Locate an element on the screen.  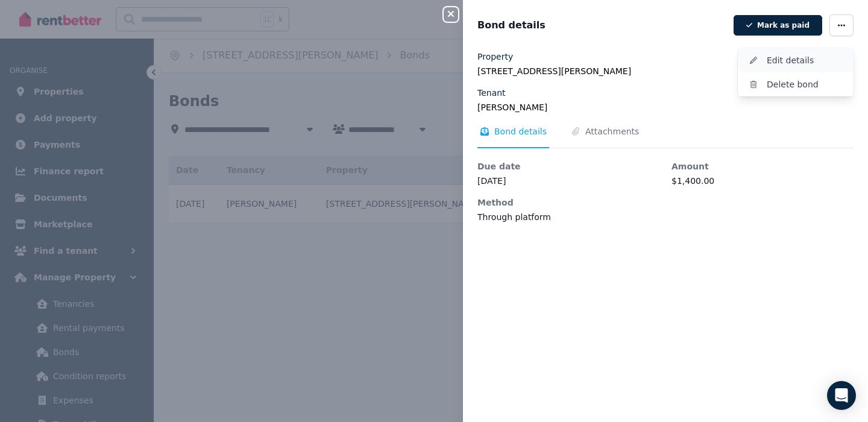
label: Property is located at coordinates (495, 56).